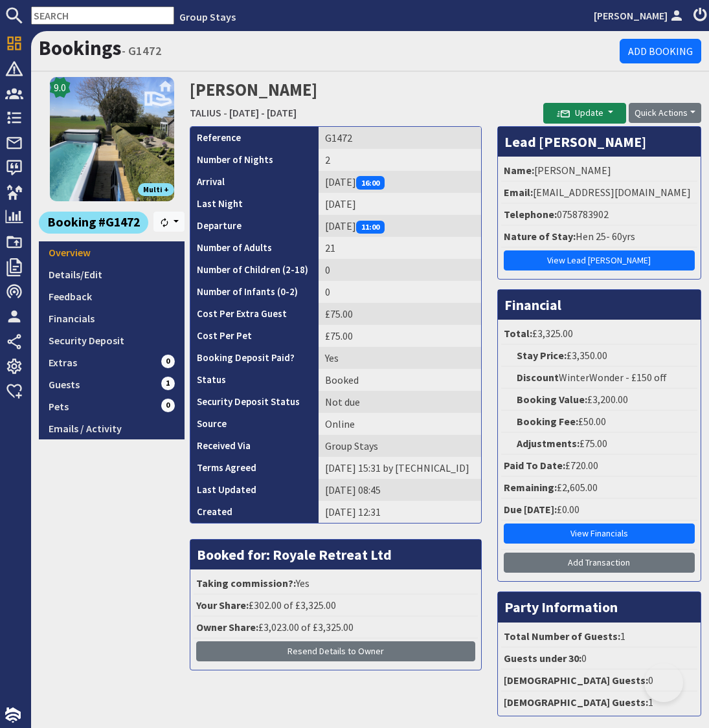 The width and height of the screenshot is (709, 728). What do you see at coordinates (112, 139) in the screenshot?
I see `img: TALIUS's icon` at bounding box center [112, 139].